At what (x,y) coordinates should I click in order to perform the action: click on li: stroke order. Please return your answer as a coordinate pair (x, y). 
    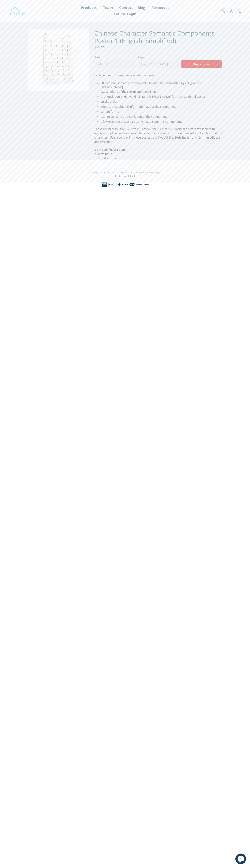
    Looking at the image, I should click on (162, 102).